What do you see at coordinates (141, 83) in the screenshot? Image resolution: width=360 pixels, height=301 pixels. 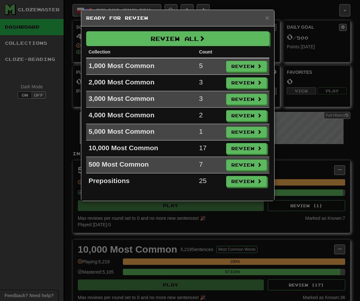 I see `td: 2,000 Most Common` at bounding box center [141, 83].